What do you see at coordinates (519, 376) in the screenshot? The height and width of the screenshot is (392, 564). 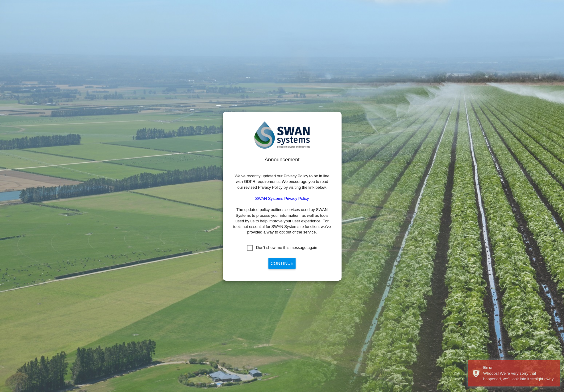 I see `div: Whoops! We're very sorry that happened, we'll look into it straight away.` at bounding box center [519, 376].